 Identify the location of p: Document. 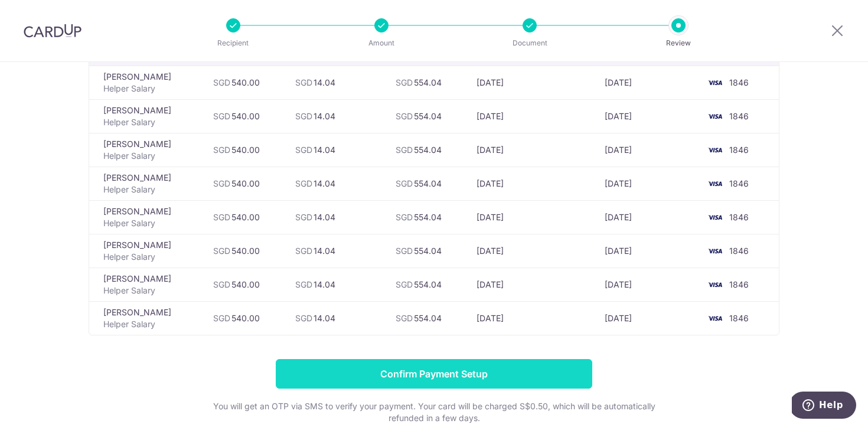
(529, 43).